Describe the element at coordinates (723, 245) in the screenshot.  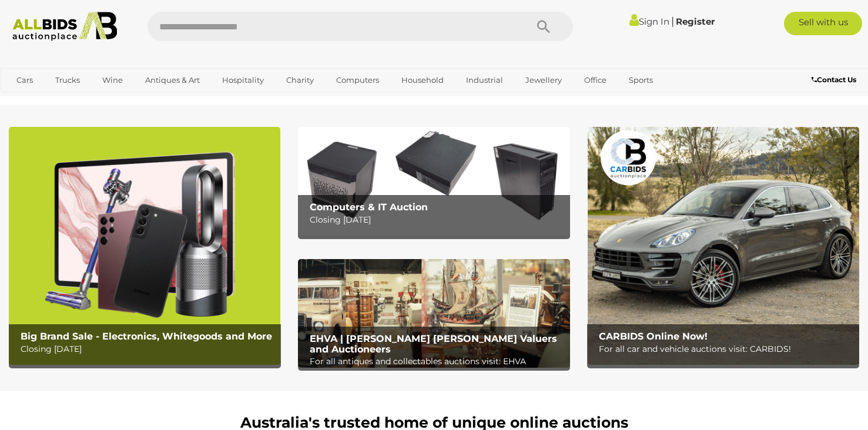
I see `img: CARBIDS Online Now!` at that location.